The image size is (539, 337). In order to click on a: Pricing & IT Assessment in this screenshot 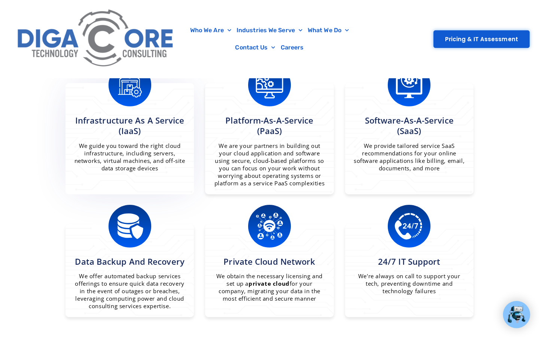, I will do `click(481, 39)`.